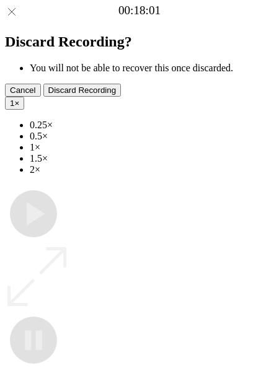  What do you see at coordinates (152, 170) in the screenshot?
I see `li: 2×` at bounding box center [152, 170].